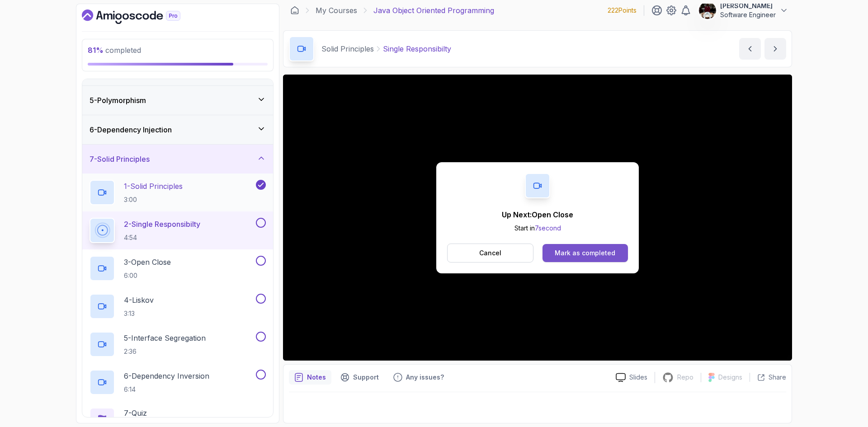  I want to click on p: 2:36, so click(164, 352).